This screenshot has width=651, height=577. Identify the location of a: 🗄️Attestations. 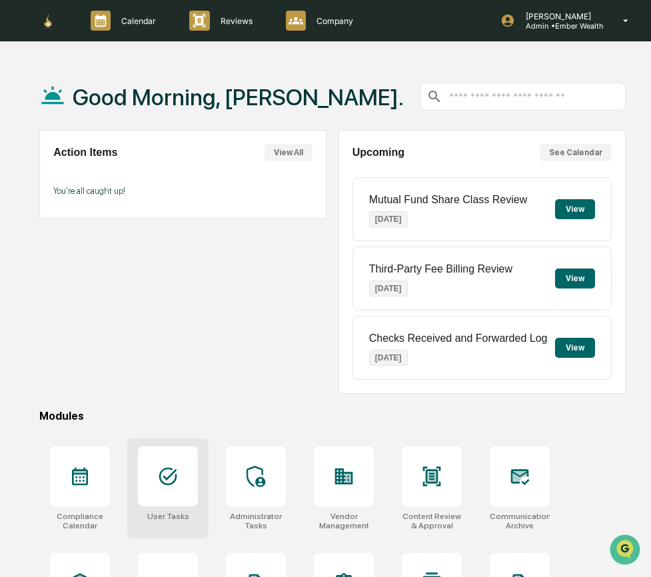
(131, 175).